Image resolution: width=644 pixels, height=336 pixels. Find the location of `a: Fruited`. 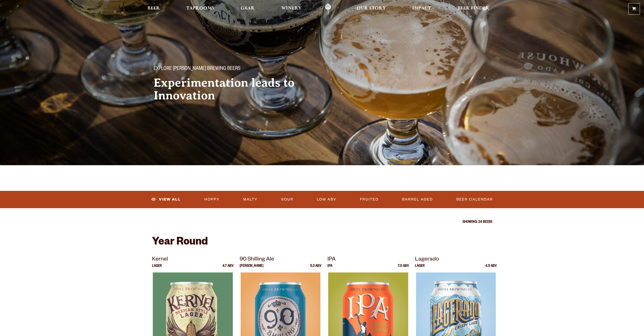

a: Fruited is located at coordinates (369, 199).